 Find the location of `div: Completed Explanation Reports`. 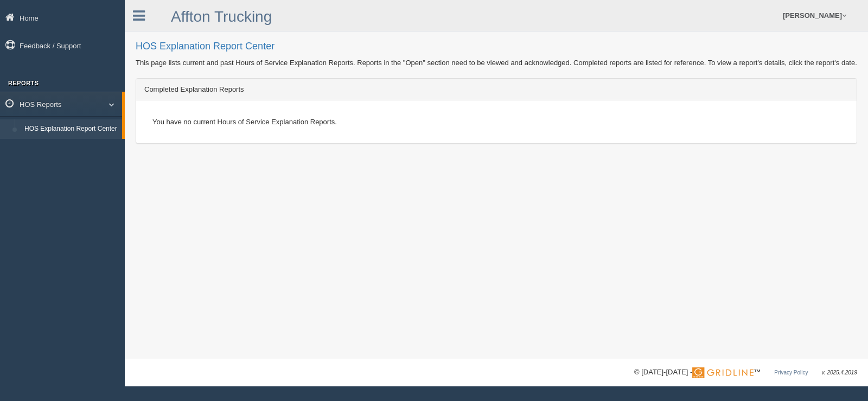

div: Completed Explanation Reports is located at coordinates (496, 90).